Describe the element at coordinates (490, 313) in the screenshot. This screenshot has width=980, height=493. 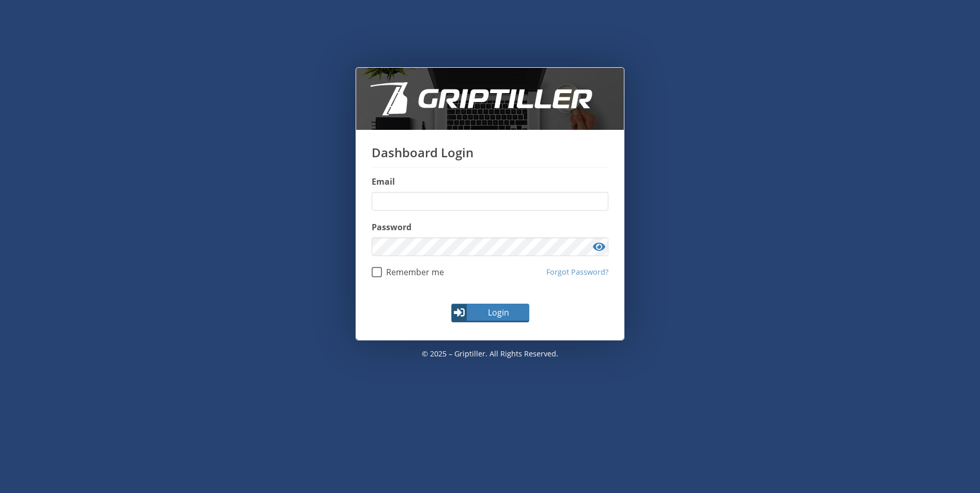
I see `button: Login` at that location.